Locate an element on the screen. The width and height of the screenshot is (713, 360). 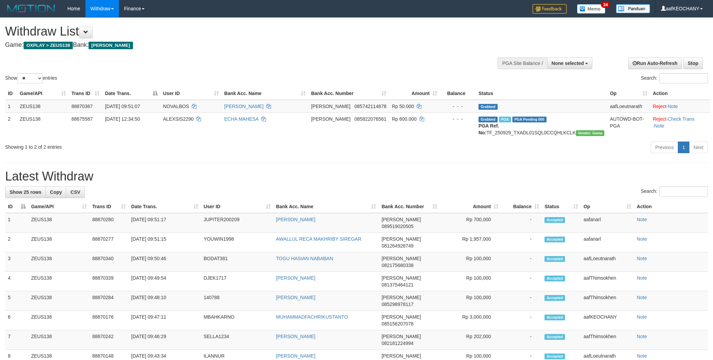
td: 3 is located at coordinates (17, 262).